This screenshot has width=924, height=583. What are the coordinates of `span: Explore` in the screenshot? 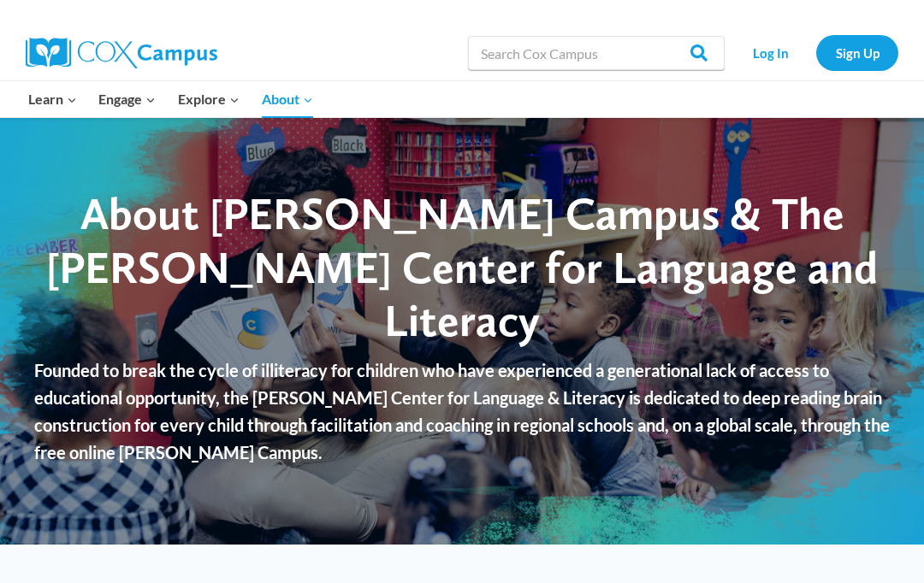 It's located at (209, 99).